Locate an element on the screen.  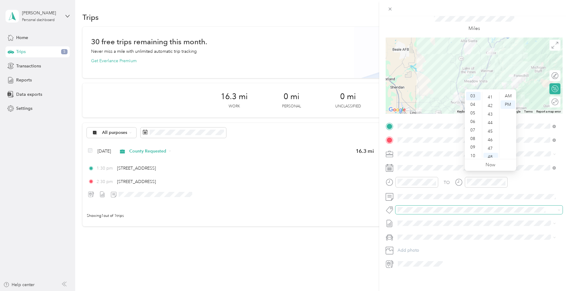
button: Keyboard shortcuts is located at coordinates (470, 112).